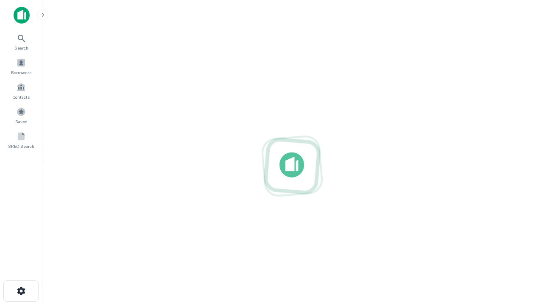  What do you see at coordinates (21, 91) in the screenshot?
I see `a: Contacts` at bounding box center [21, 91].